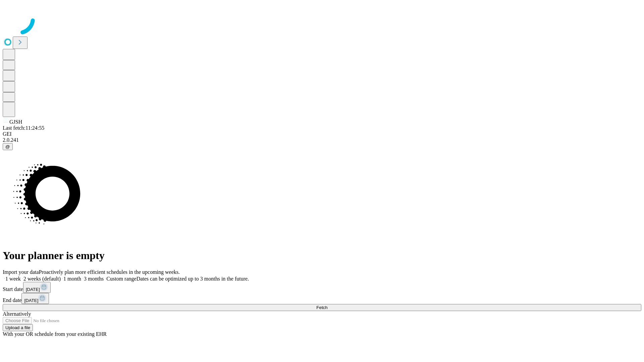 This screenshot has height=362, width=644. What do you see at coordinates (21, 272) in the screenshot?
I see `span: Import your data` at bounding box center [21, 272].